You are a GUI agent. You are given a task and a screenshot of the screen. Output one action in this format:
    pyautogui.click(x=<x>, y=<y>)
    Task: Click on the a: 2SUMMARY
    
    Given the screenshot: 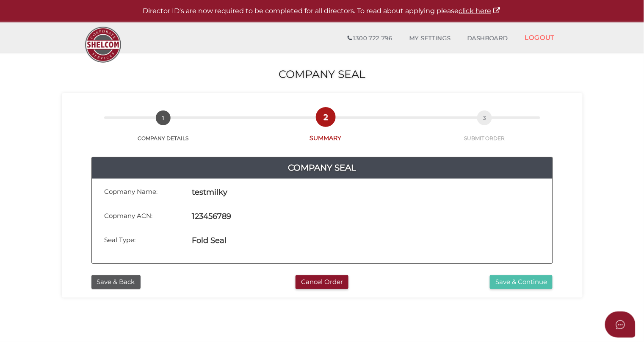 What is the action you would take?
    pyautogui.click(x=325, y=130)
    